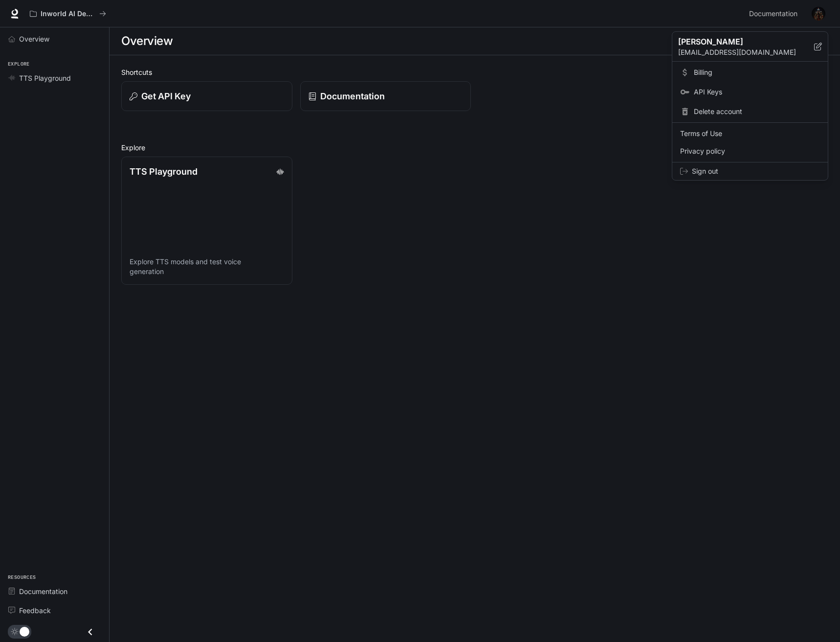  What do you see at coordinates (757, 112) in the screenshot?
I see `span: Delete account` at bounding box center [757, 112].